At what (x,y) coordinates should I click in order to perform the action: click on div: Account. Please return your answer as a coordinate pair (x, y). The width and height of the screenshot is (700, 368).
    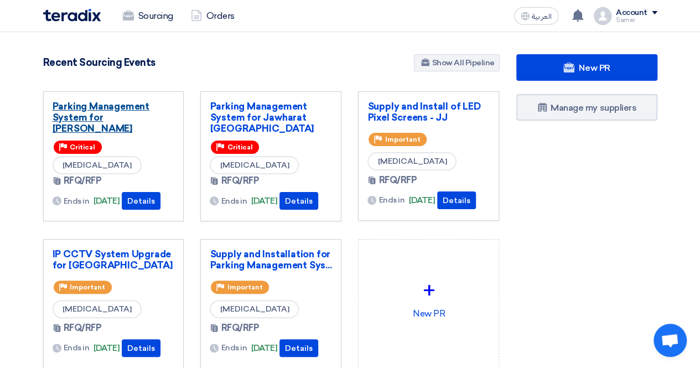
    Looking at the image, I should click on (631, 13).